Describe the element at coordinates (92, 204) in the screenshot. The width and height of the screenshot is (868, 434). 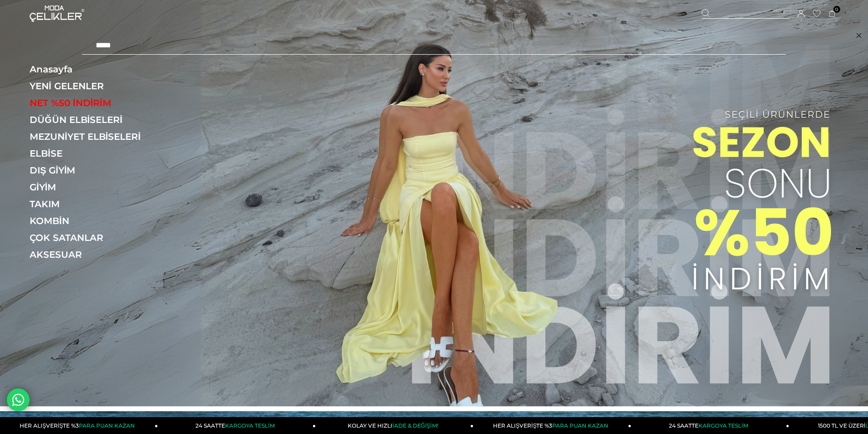
I see `a: TAKIM` at that location.